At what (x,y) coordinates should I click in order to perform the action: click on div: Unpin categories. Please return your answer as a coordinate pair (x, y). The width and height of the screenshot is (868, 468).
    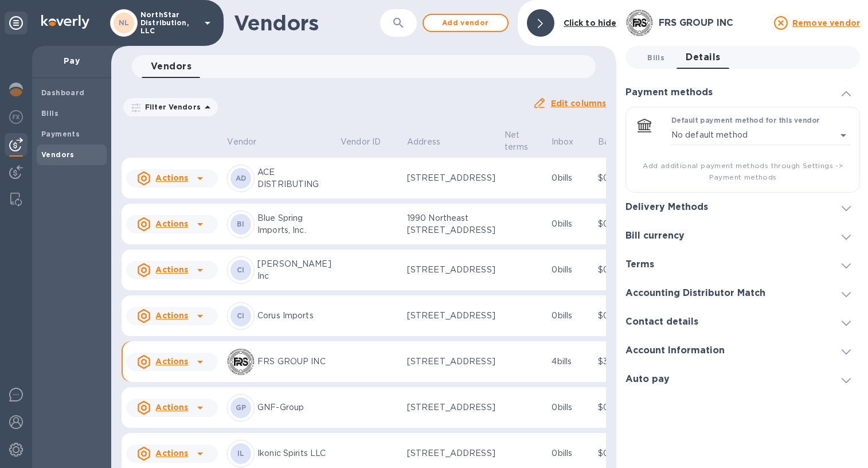
    Looking at the image, I should click on (16, 23).